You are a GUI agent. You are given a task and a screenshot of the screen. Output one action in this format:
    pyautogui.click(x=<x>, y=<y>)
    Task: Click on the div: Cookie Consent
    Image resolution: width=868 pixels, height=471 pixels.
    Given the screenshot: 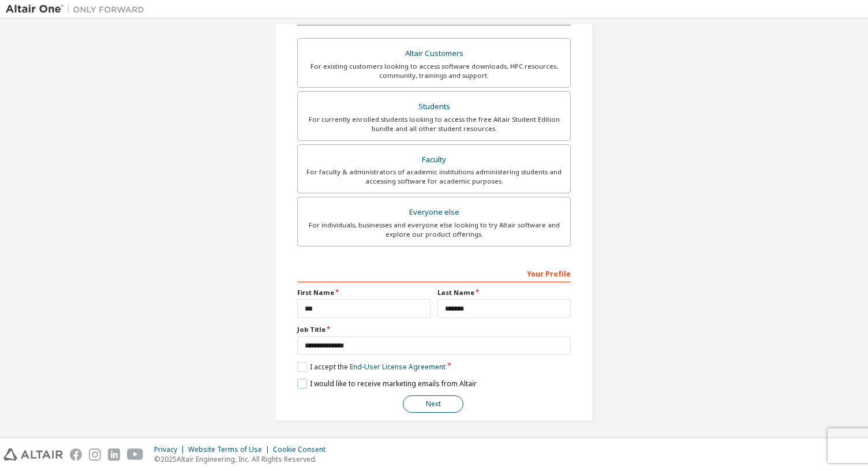 What is the action you would take?
    pyautogui.click(x=302, y=450)
    